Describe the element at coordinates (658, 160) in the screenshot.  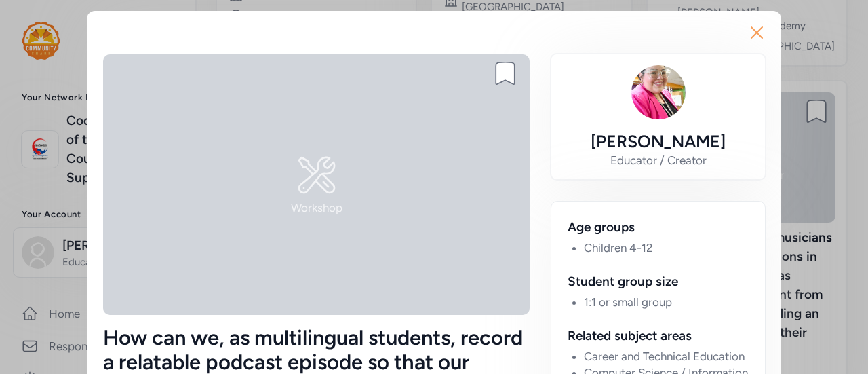
I see `div: Educator / Creator` at that location.